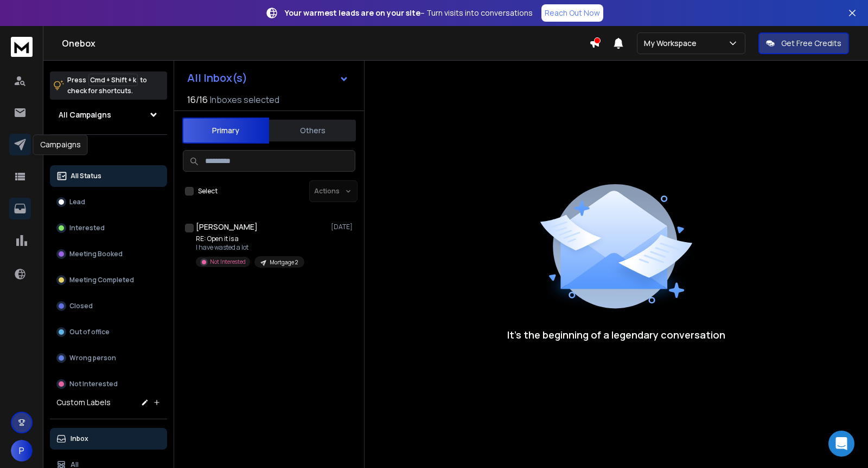 The height and width of the screenshot is (468, 868). Describe the element at coordinates (22, 451) in the screenshot. I see `button: P` at that location.